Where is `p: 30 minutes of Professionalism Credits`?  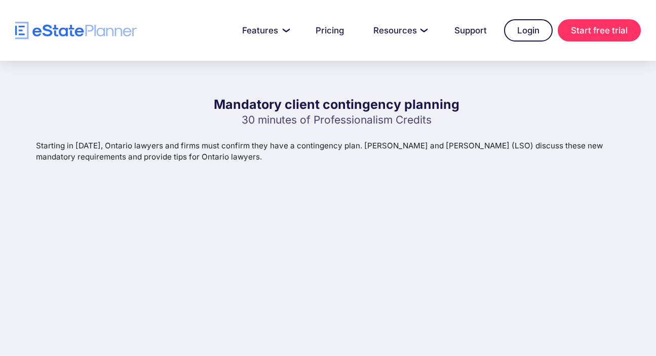 p: 30 minutes of Professionalism Credits is located at coordinates (336, 120).